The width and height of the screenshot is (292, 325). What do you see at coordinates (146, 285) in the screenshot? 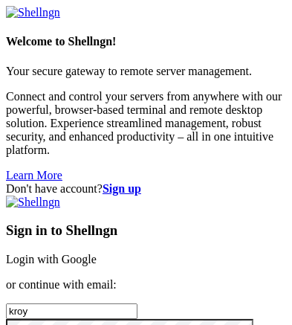
I see `p: or continue with email:` at bounding box center [146, 285].